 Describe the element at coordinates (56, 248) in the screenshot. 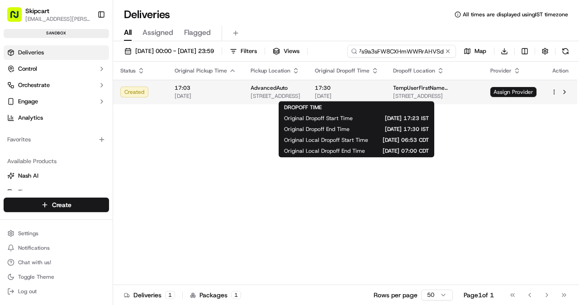

I see `button: Notifications` at that location.